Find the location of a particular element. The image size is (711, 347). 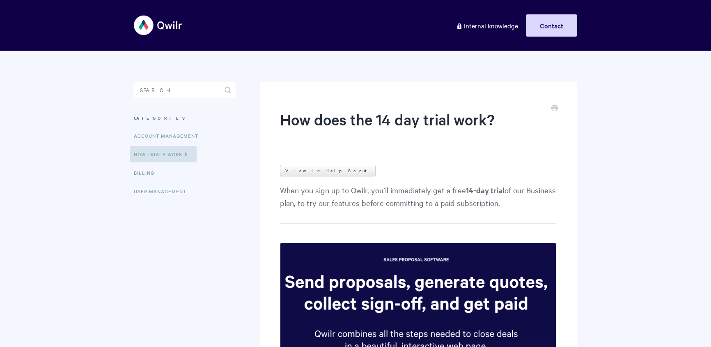

a: View in Help Scout is located at coordinates (328, 170).